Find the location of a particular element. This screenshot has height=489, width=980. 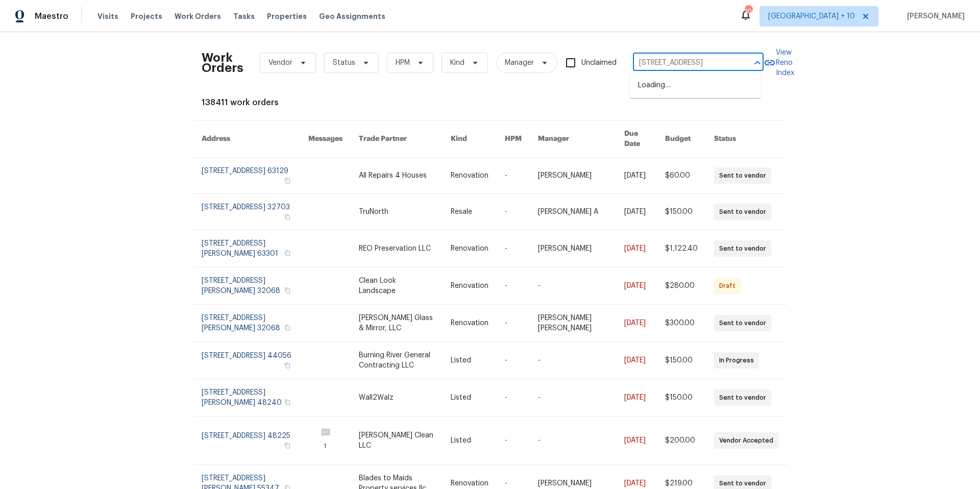

td: TruNorth is located at coordinates (396, 212).